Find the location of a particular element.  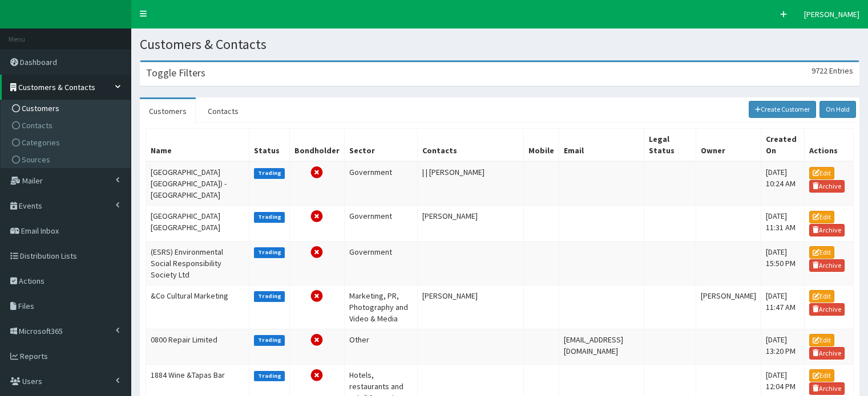

span: Actions is located at coordinates (32, 281).